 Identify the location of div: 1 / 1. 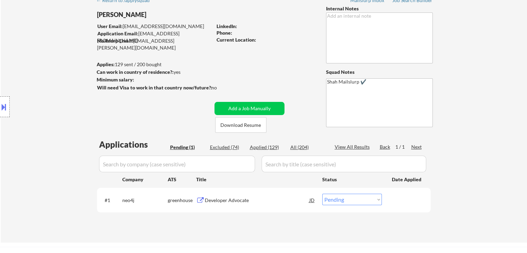
(403, 147).